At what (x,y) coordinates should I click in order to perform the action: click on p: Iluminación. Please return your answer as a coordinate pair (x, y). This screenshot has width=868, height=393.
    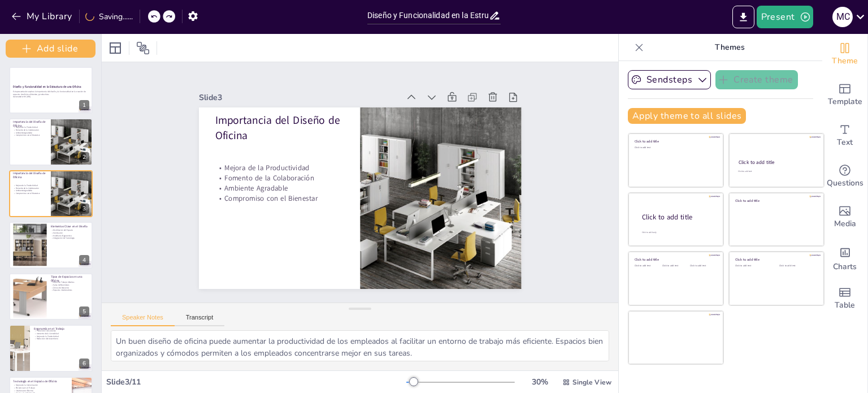
    Looking at the image, I should click on (70, 233).